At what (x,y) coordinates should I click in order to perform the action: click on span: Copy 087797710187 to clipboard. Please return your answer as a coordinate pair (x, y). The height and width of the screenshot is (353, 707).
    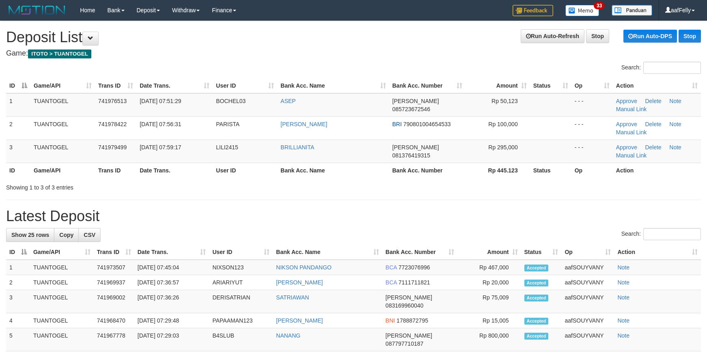
    Looking at the image, I should click on (404, 344).